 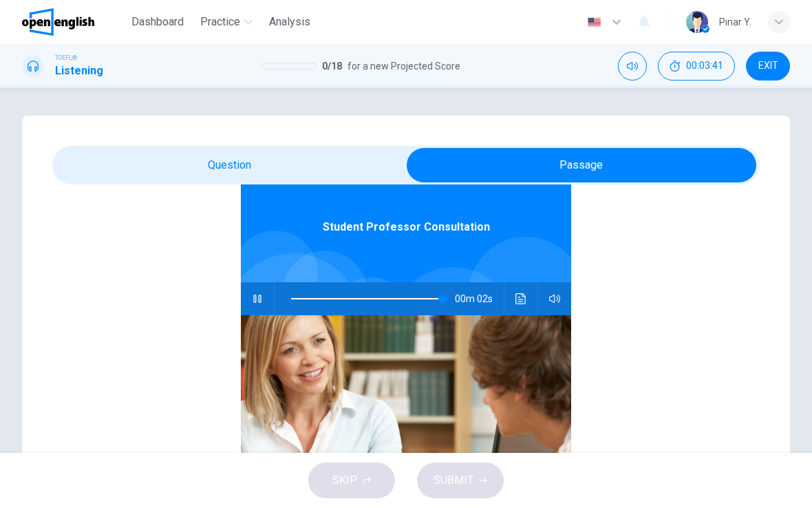 I want to click on span: 00m 02s, so click(x=479, y=299).